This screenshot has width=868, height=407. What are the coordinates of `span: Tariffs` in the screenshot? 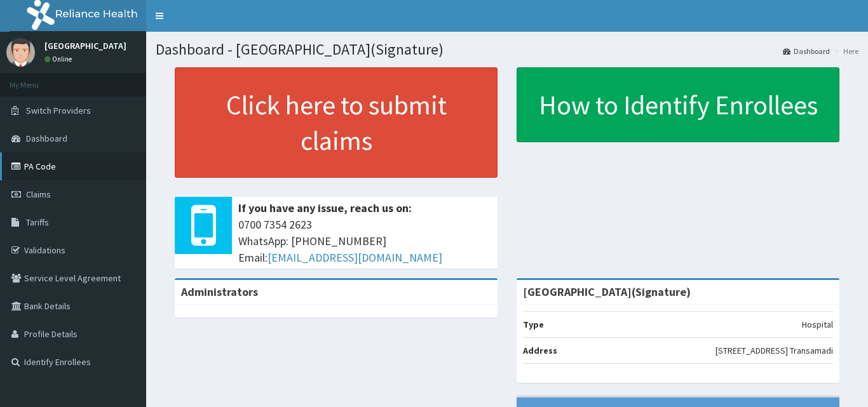 It's located at (38, 222).